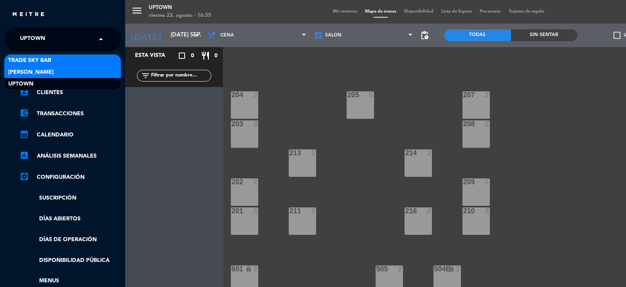 The height and width of the screenshot is (287, 626). What do you see at coordinates (206, 56) in the screenshot?
I see `i: restaurant` at bounding box center [206, 56].